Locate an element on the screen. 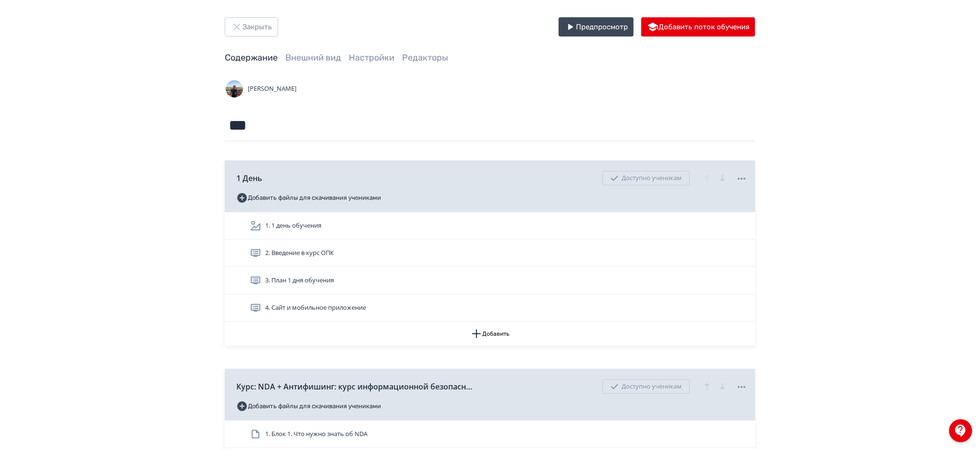  div: 2. Введение в курс ОПК is located at coordinates (490, 253).